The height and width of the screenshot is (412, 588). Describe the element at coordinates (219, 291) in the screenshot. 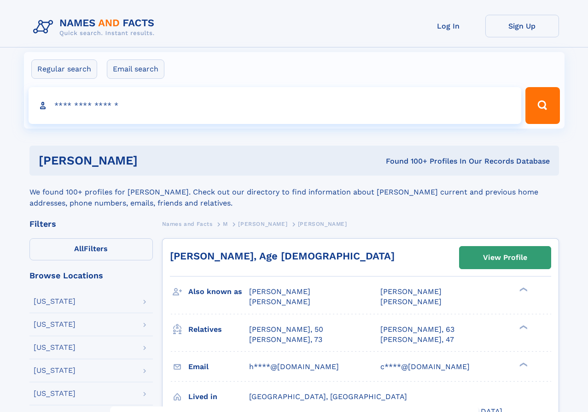

I see `h3: Also known as` at that location.